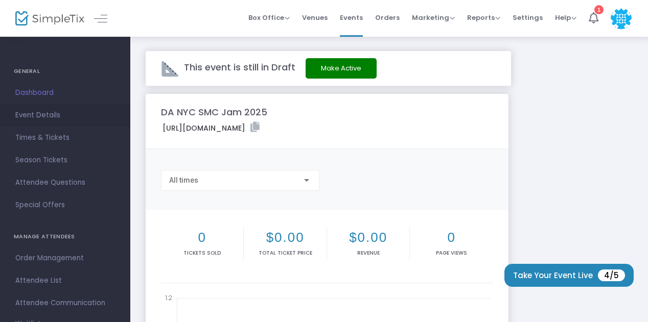  Describe the element at coordinates (284, 253) in the screenshot. I see `p: Total Ticket Price` at that location.